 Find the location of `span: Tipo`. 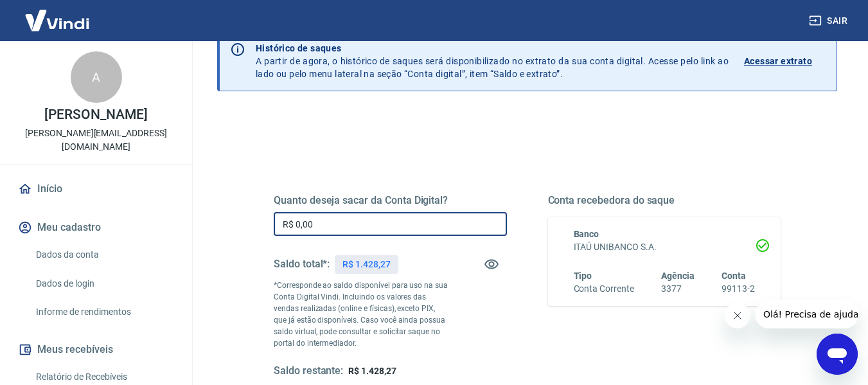

span: Tipo is located at coordinates (582, 276).